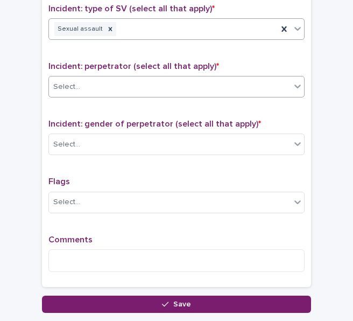 The height and width of the screenshot is (321, 353). What do you see at coordinates (59, 181) in the screenshot?
I see `span: Flags` at bounding box center [59, 181].